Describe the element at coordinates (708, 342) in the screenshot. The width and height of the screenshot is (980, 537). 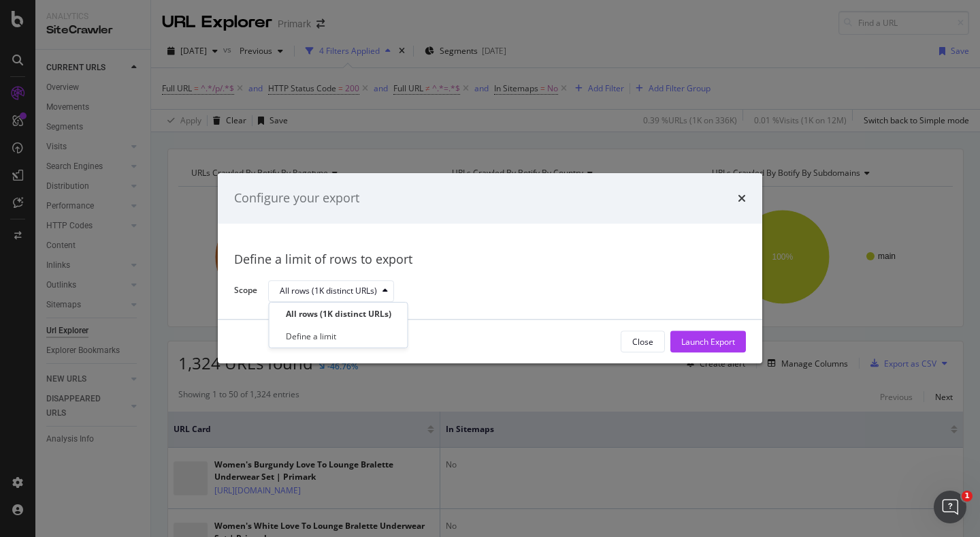
I see `button: Launch Export` at that location.